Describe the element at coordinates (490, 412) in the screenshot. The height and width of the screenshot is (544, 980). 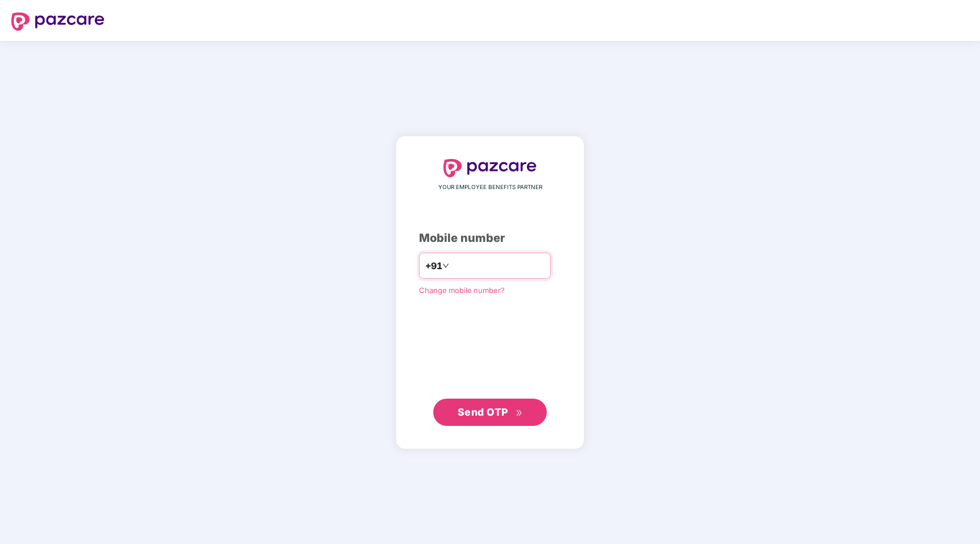
I see `button: Send OTPdouble-right` at that location.